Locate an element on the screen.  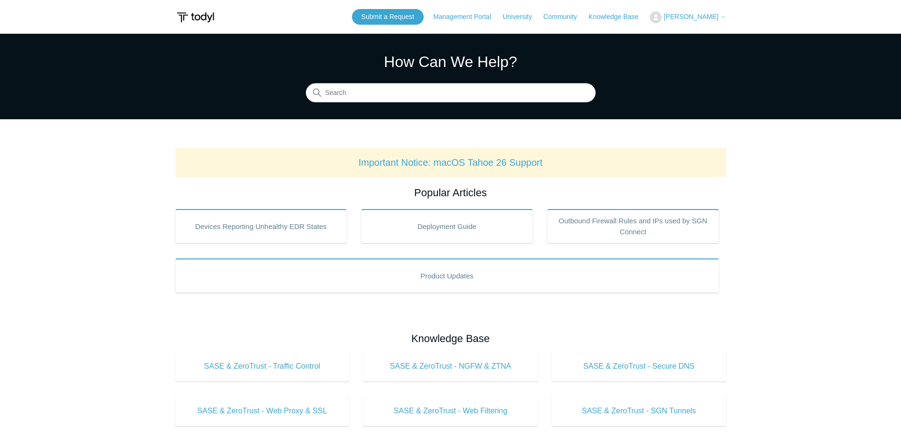
input: Search is located at coordinates (451, 93).